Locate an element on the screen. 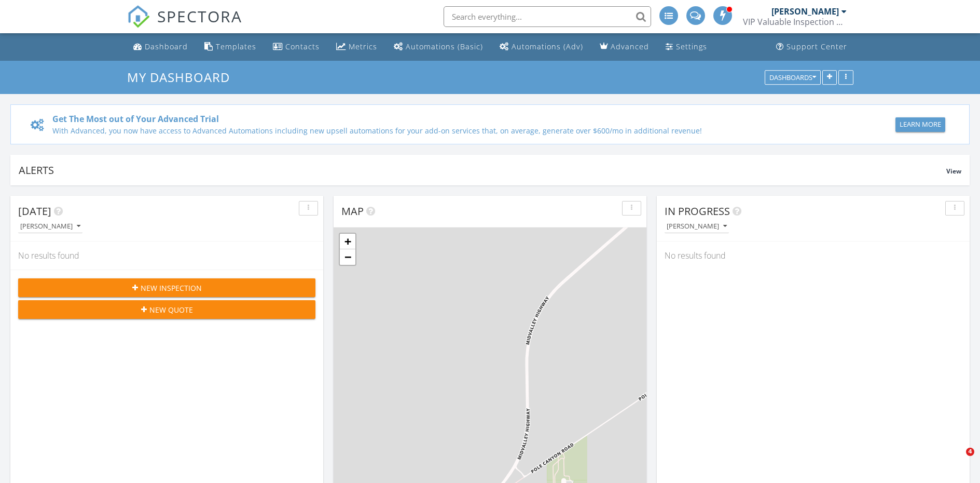 The image size is (980, 483). div: With Advanced, you now have access to Advanced Automations including new upsell automations for y... is located at coordinates (426, 130).